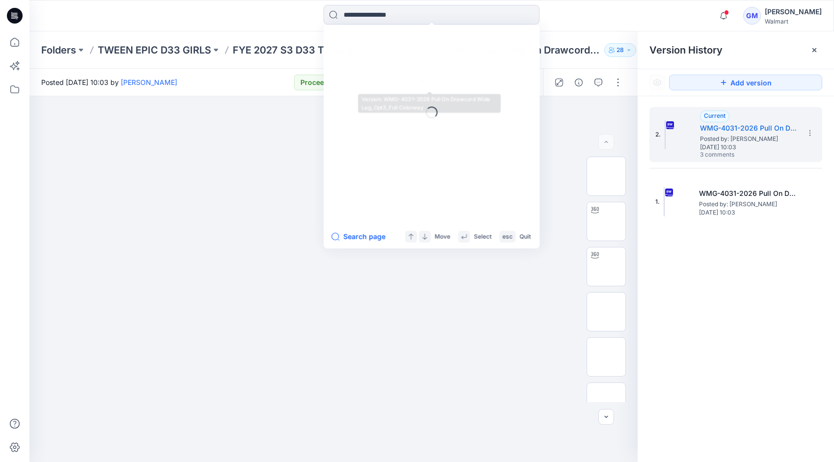  What do you see at coordinates (665, 135) in the screenshot?
I see `img: WMG-4031-2026 Pull On Drawcord Wide Leg_Opt3_Full Colorway` at bounding box center [665, 135].